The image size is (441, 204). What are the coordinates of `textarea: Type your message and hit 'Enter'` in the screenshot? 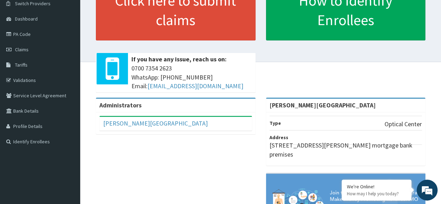 It's located at (68, 145).